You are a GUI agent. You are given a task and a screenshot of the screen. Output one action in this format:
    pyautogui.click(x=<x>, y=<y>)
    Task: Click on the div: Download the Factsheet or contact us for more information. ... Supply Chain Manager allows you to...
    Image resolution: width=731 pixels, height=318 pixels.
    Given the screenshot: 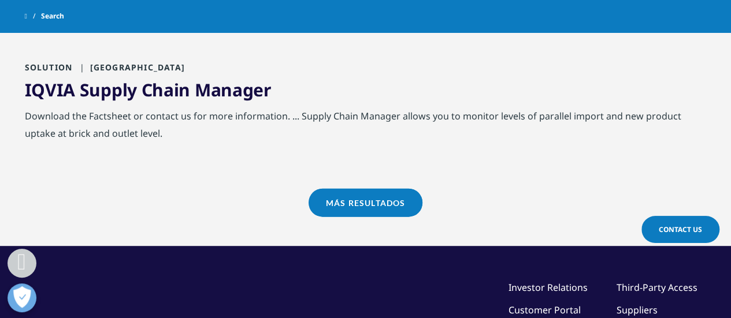 What is the action you would take?
    pyautogui.click(x=366, y=128)
    